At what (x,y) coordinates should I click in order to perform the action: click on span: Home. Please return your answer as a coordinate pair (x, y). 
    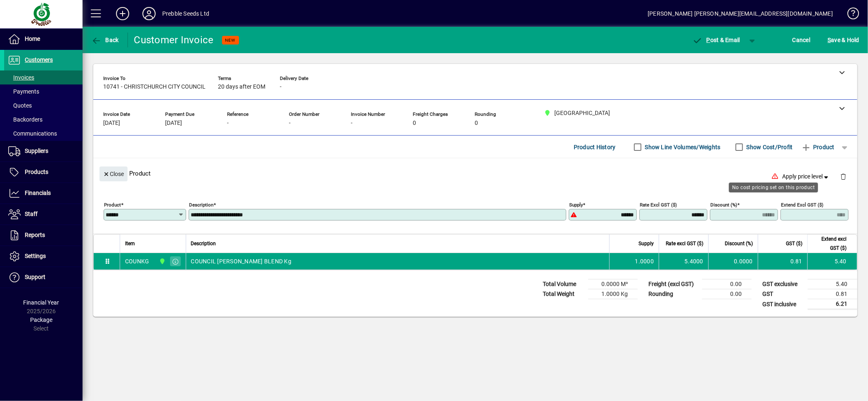
    Looking at the image, I should click on (32, 38).